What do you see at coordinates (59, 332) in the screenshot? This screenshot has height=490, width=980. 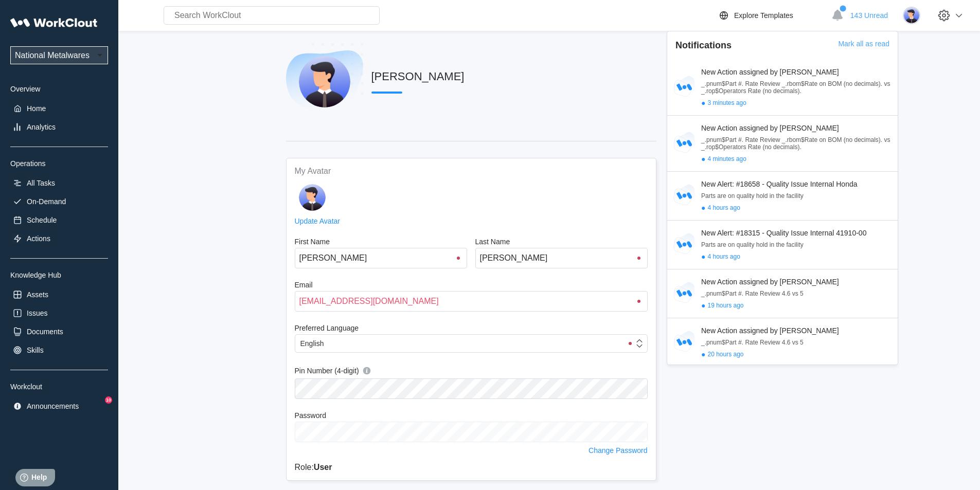 I see `a: Documents` at bounding box center [59, 332].